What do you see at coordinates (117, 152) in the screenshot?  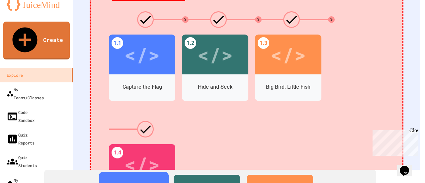 I see `div: 1.4` at bounding box center [117, 152].